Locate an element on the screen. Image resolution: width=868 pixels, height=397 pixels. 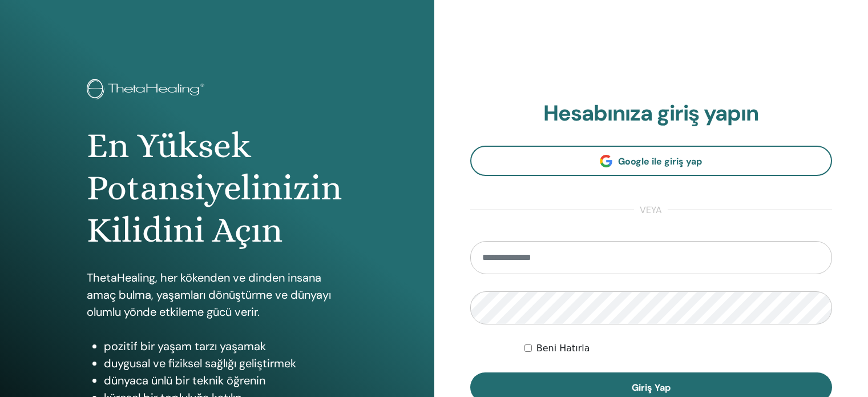
span: veya is located at coordinates (650, 210).